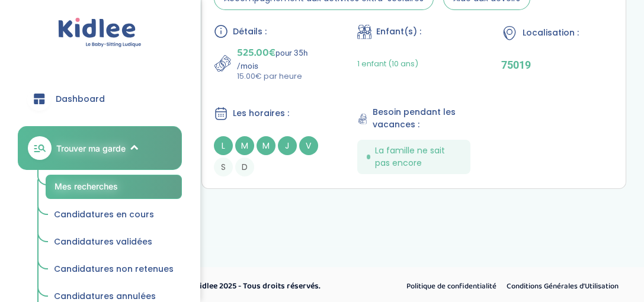  Describe the element at coordinates (421, 118) in the screenshot. I see `span: Besoin pendant les vacances :` at that location.